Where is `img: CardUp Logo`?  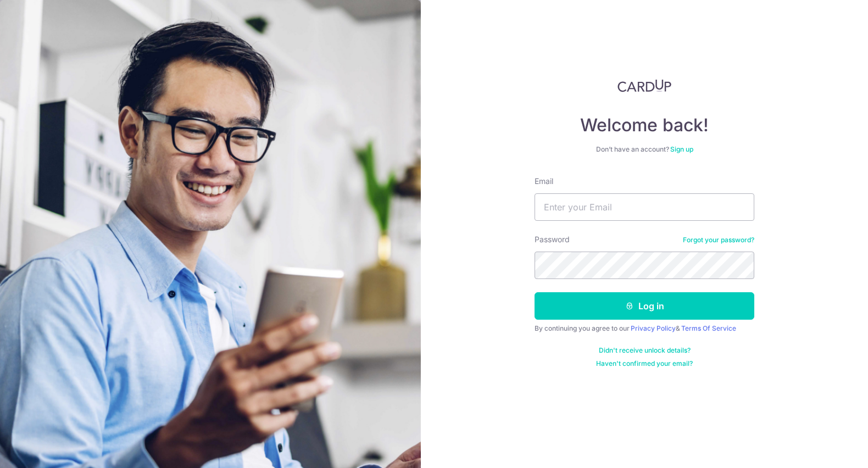 img: CardUp Logo is located at coordinates (644, 86).